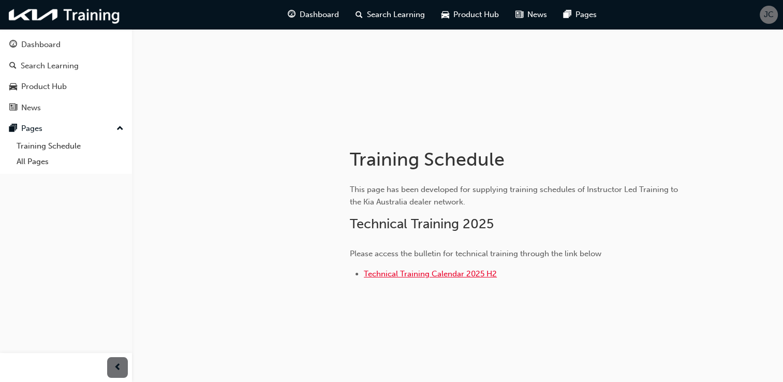 The height and width of the screenshot is (382, 783). Describe the element at coordinates (430, 274) in the screenshot. I see `a: Technical Training Calendar 2025 H2` at that location.